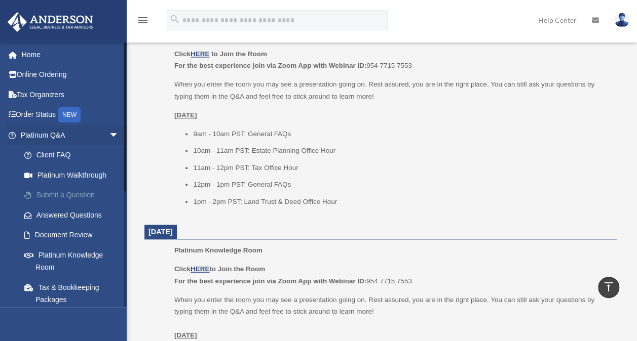 Image resolution: width=637 pixels, height=341 pixels. What do you see at coordinates (622, 20) in the screenshot?
I see `img: User Pic` at bounding box center [622, 20].